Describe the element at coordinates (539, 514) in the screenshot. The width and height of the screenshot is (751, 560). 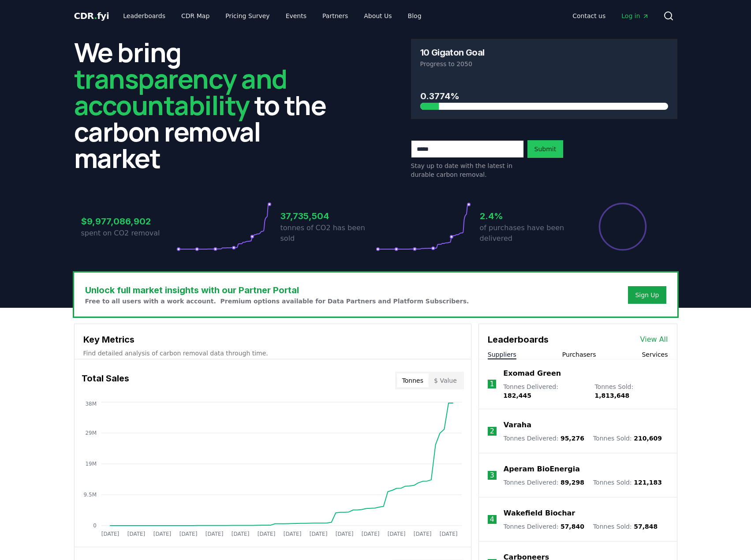
I see `a: Wakefield Biochar` at that location.